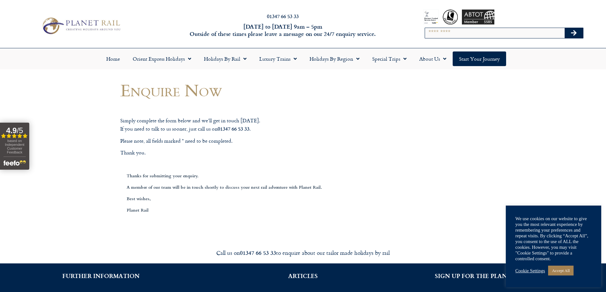  What do you see at coordinates (303, 253) in the screenshot?
I see `div: Call us on to enquire about our tailor made holidays by rail` at bounding box center [303, 253].